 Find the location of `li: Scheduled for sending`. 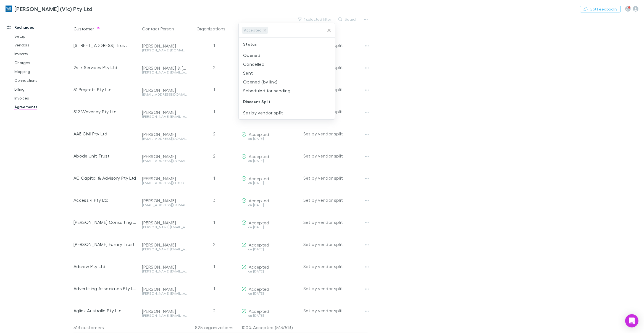

li: Scheduled for sending is located at coordinates (287, 91).